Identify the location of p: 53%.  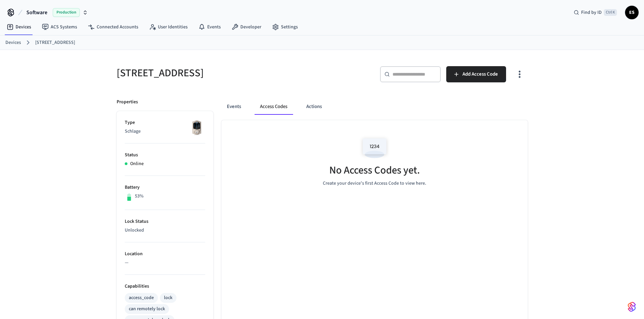
(139, 196).